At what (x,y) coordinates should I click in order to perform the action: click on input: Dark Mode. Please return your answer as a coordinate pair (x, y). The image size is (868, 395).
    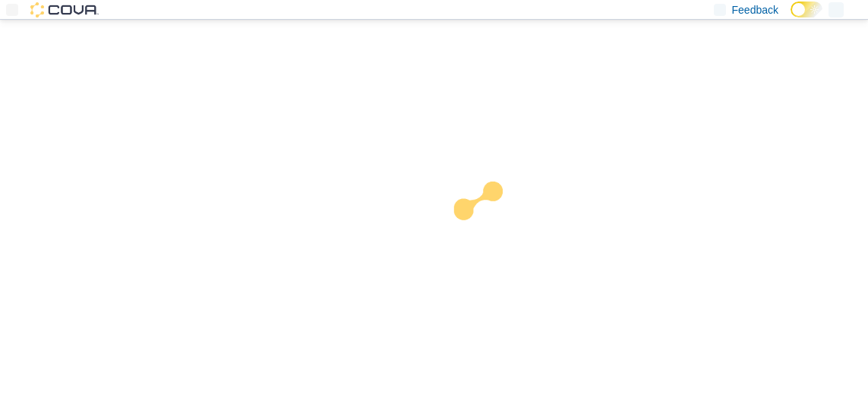
    Looking at the image, I should click on (807, 9).